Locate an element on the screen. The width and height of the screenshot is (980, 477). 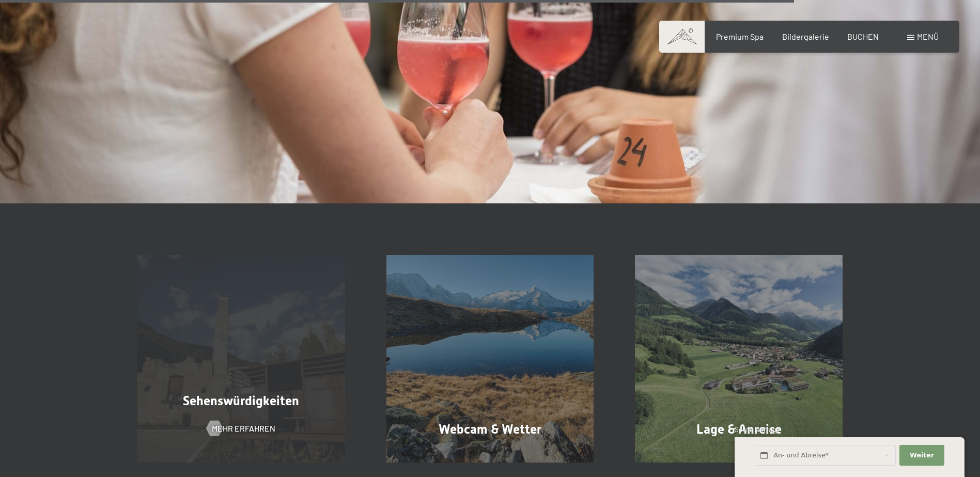
span: Lage & Anreise is located at coordinates (738, 430).